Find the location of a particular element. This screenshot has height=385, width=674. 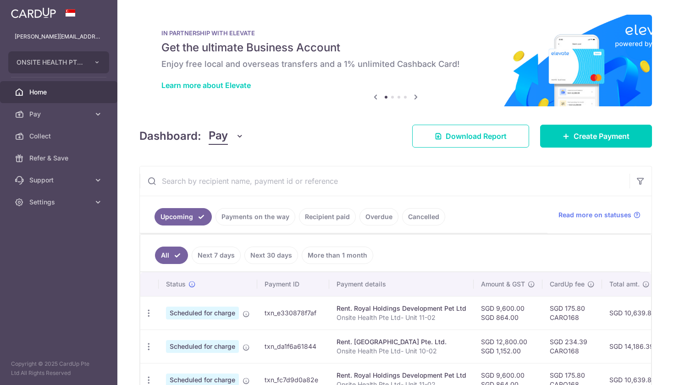

a: Overdue is located at coordinates (379, 217).